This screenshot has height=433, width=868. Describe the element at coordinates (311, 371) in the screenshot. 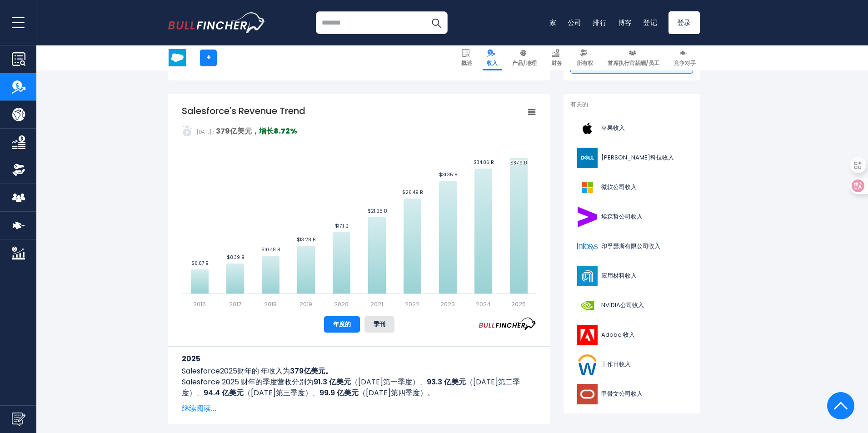

I see `font: 379亿美元。` at that location.